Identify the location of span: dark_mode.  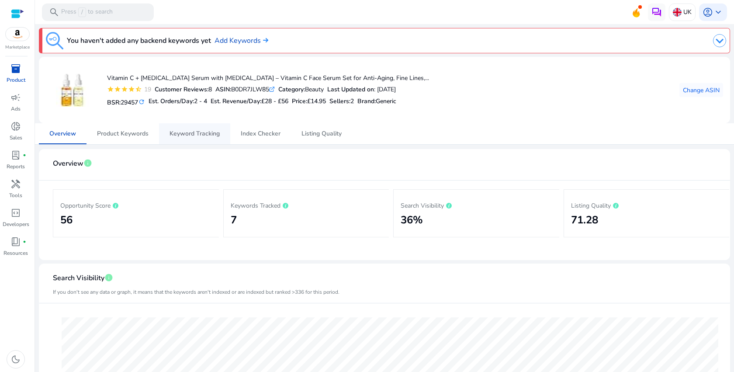
(16, 359).